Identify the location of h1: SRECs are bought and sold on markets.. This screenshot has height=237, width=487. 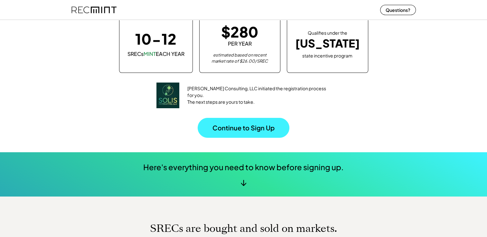
(243, 229).